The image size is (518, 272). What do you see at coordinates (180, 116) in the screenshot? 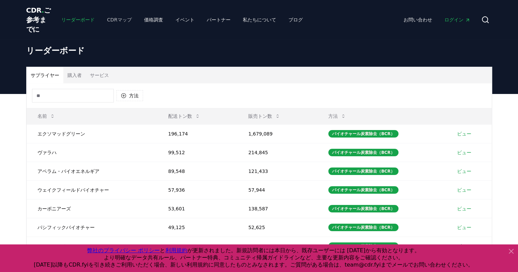
I see `font: 配送トン数` at bounding box center [180, 116].